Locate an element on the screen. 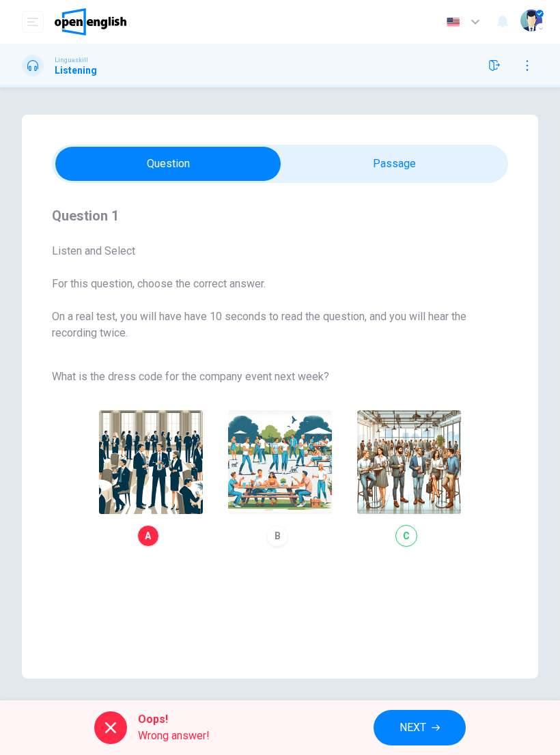  img: Profile picture is located at coordinates (531, 21).